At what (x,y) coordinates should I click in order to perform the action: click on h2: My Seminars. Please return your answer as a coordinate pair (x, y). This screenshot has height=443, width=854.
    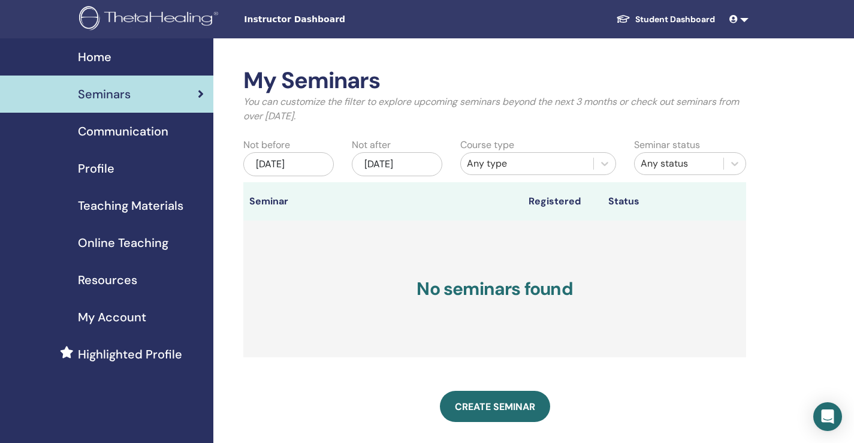
    Looking at the image, I should click on (494, 81).